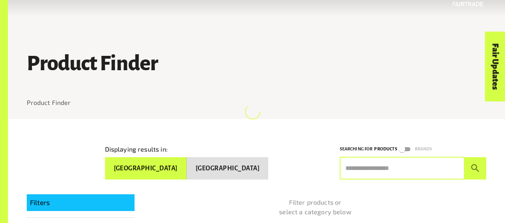 The image size is (505, 223). Describe the element at coordinates (385, 149) in the screenshot. I see `p: Products` at that location.